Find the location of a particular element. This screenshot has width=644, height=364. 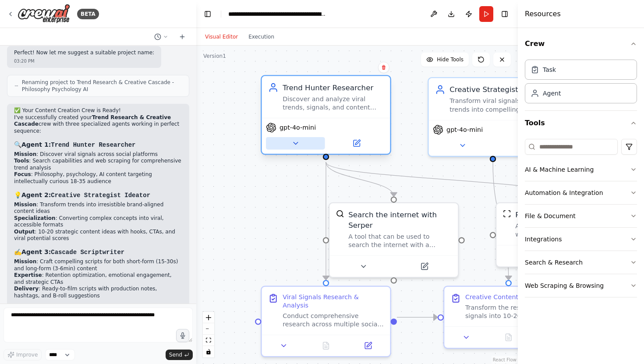

div: Agent is located at coordinates (551, 93).